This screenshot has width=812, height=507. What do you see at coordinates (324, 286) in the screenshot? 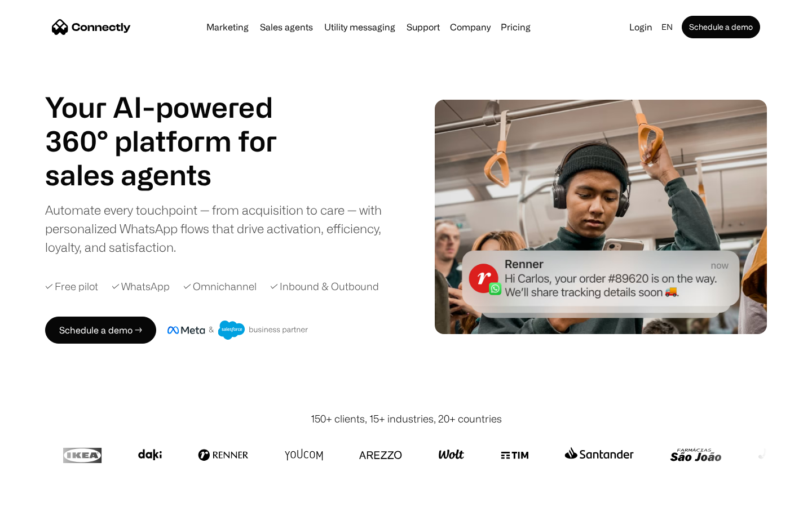
I see `div: ✓ Inbound & Outbound` at bounding box center [324, 286].